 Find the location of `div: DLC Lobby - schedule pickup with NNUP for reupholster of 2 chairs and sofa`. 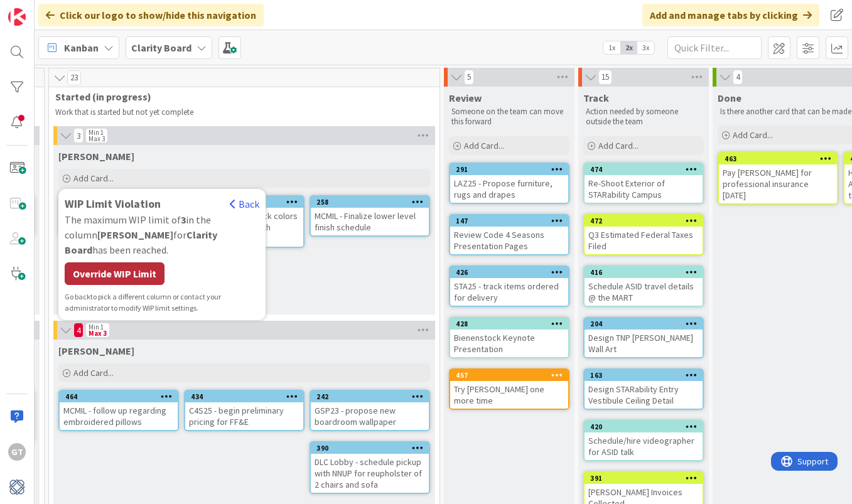

div: DLC Lobby - schedule pickup with NNUP for reupholster of 2 chairs and sofa is located at coordinates (370, 473).